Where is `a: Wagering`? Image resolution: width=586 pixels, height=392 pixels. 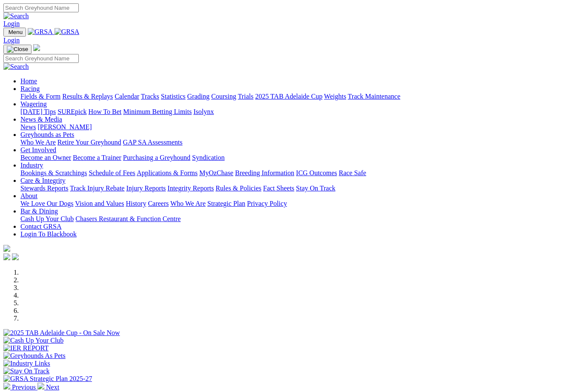 a: Wagering is located at coordinates (33, 104).